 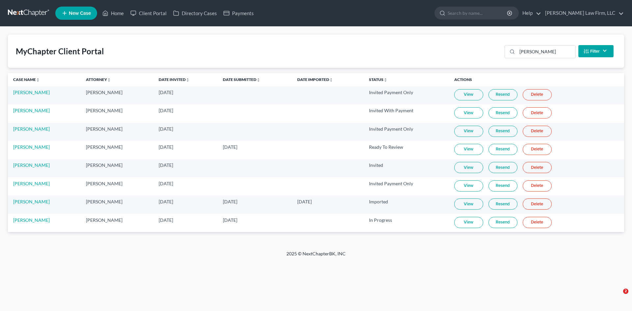 What do you see at coordinates (406, 223) in the screenshot?
I see `td: In Progress` at bounding box center [406, 223].